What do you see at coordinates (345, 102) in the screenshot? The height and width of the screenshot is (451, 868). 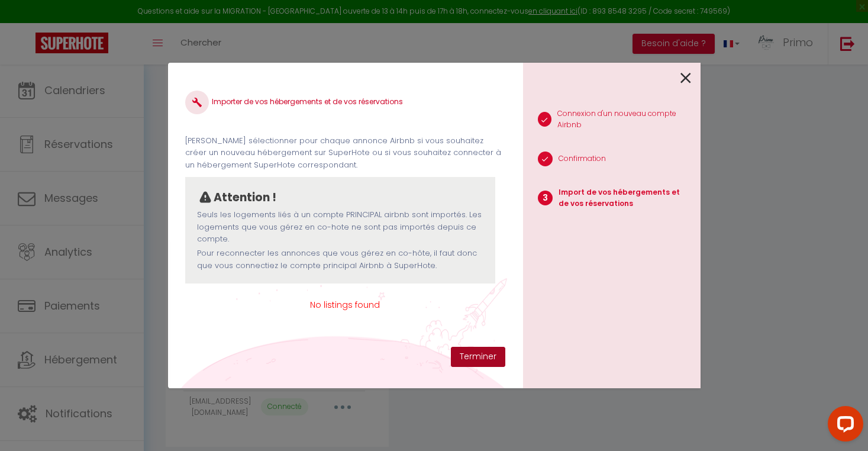 I see `h4: Importer de vos hébergements et de vos réservations` at bounding box center [345, 102].